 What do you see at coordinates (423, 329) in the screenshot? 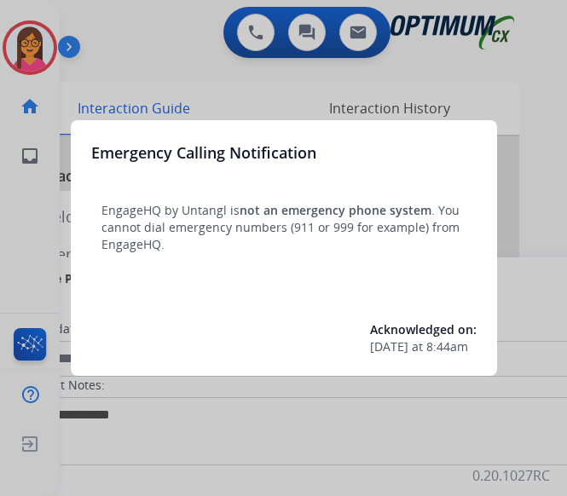
I see `span: Acknowledged on:` at bounding box center [423, 329].